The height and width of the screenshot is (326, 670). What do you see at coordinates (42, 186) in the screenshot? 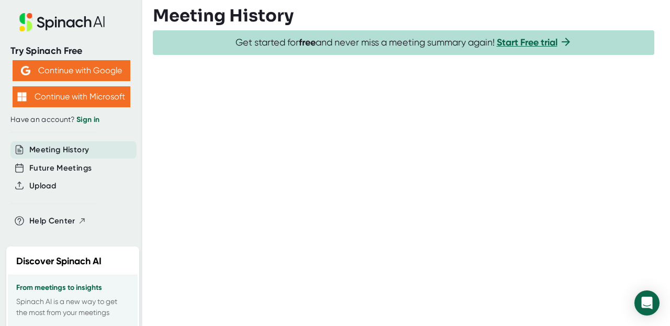
I see `span: Upload` at bounding box center [42, 186].